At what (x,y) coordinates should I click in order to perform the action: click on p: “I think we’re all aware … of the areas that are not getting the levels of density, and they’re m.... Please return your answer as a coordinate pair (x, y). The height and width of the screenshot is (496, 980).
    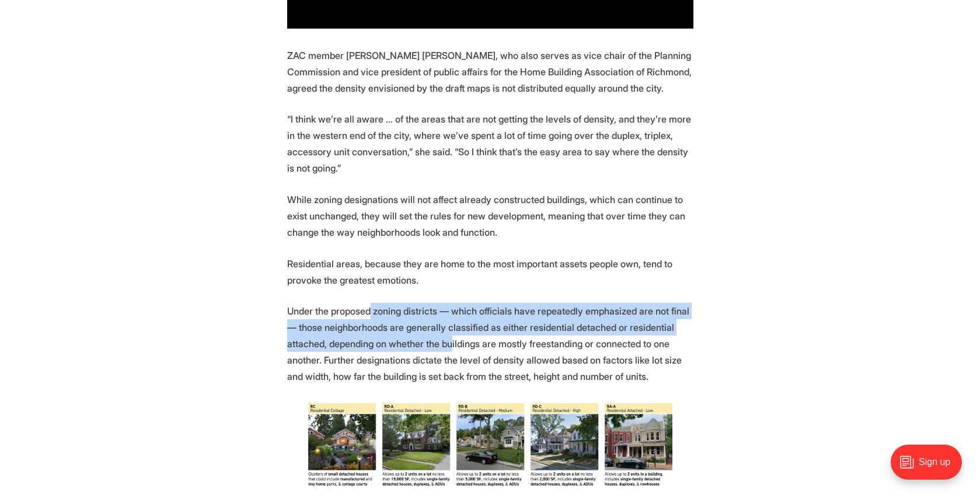
    Looking at the image, I should click on (490, 143).